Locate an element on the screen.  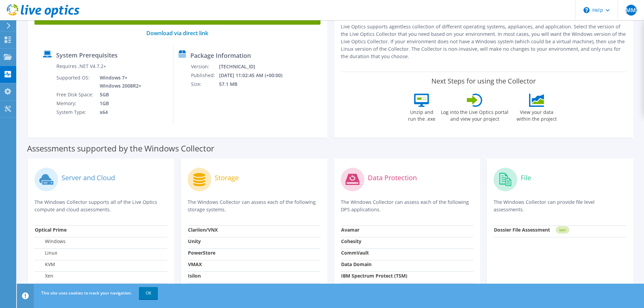
strong: Clariion/VNX is located at coordinates (203, 230).